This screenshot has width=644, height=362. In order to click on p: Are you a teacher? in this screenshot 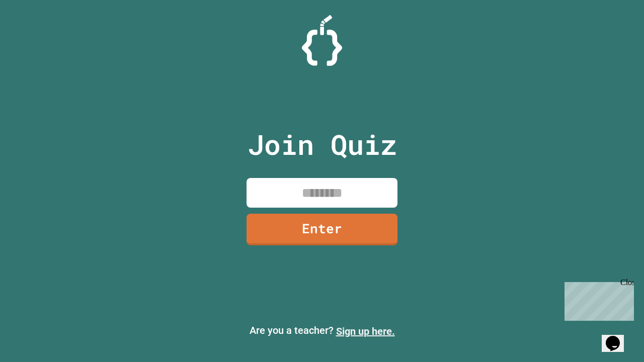, I will do `click(322, 331)`.